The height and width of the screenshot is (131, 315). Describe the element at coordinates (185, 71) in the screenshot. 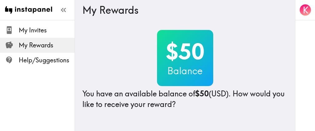

I see `h3: Balance` at that location.